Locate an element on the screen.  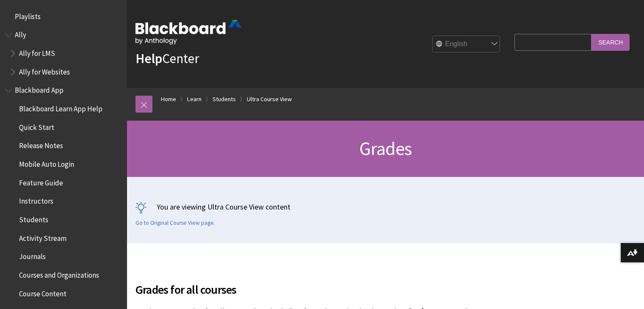
a: Go to Original Course View page. is located at coordinates (176, 223).